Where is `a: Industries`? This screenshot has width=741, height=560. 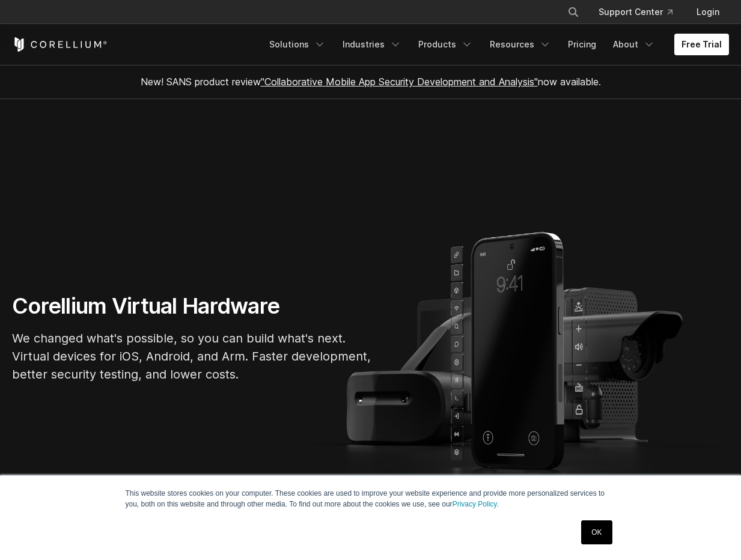 a: Industries is located at coordinates (372, 44).